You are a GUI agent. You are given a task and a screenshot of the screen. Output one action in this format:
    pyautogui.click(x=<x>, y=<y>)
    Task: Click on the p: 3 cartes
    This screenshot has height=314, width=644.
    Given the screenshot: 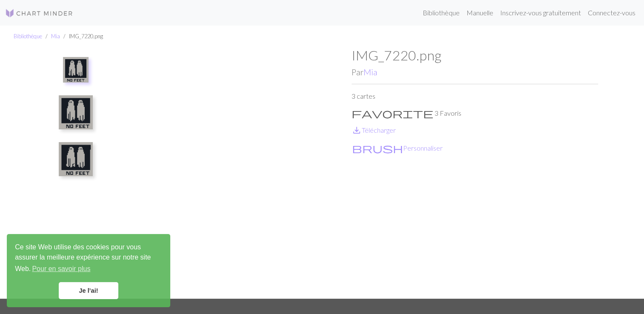 What is the action you would take?
    pyautogui.click(x=475, y=96)
    